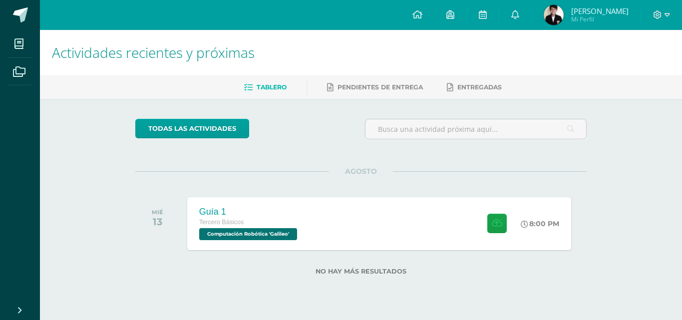 This screenshot has height=320, width=682. Describe the element at coordinates (222, 222) in the screenshot. I see `span: Tercero Básicos` at that location.